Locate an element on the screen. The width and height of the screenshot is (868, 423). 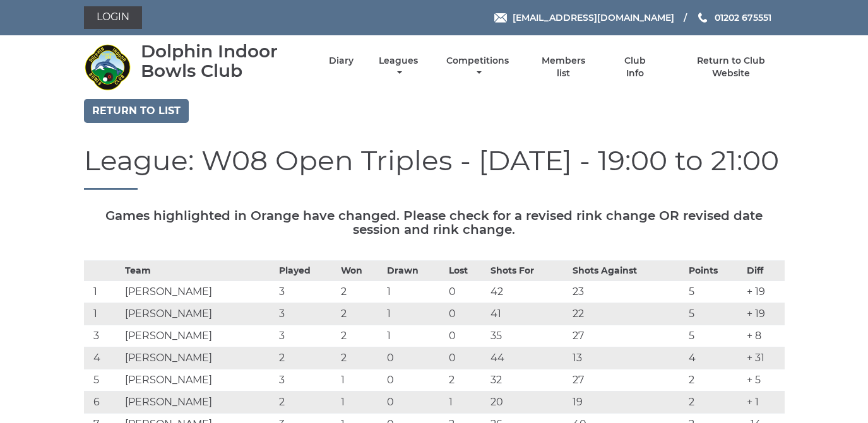
a: Club Info is located at coordinates (635, 67).